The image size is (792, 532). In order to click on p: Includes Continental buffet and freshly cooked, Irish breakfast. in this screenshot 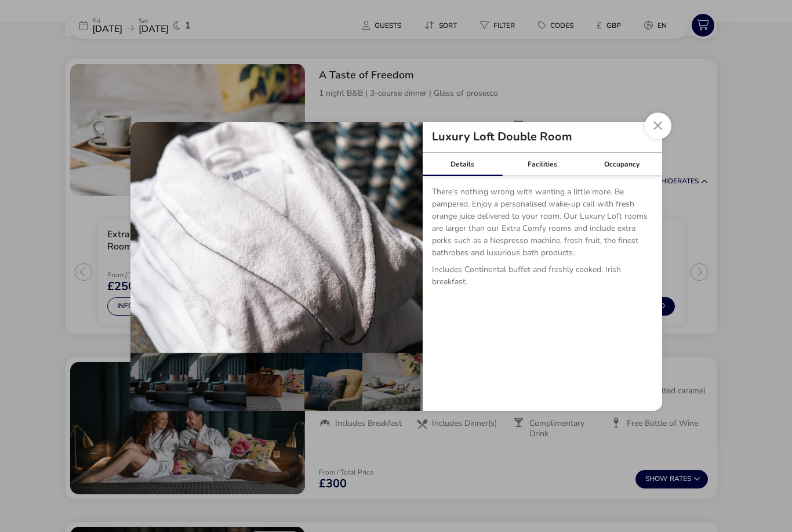, I will do `click(542, 278)`.